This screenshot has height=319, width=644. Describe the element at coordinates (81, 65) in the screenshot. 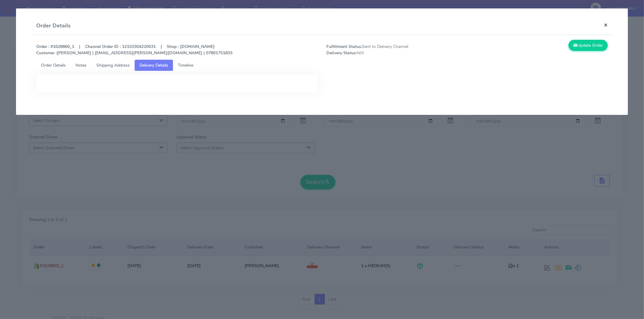

I see `span: Notes` at that location.